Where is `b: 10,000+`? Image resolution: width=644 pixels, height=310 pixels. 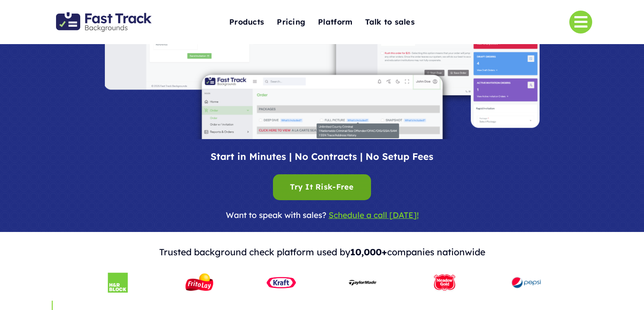 b: 10,000+ is located at coordinates (369, 252).